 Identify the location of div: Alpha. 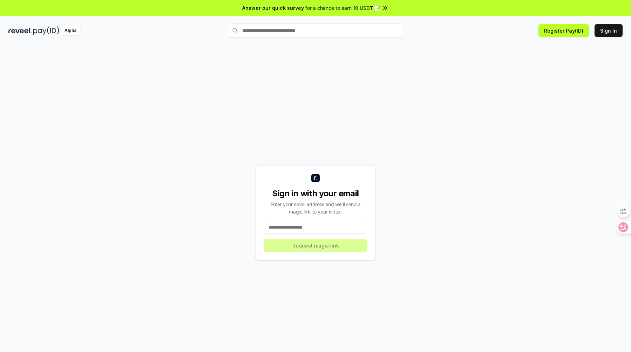
(70, 30).